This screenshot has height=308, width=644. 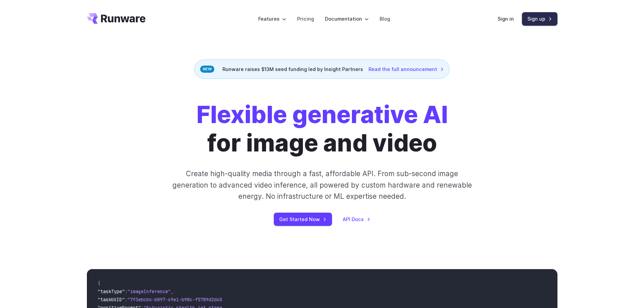 What do you see at coordinates (539, 19) in the screenshot?
I see `a: Sign up` at bounding box center [539, 19].